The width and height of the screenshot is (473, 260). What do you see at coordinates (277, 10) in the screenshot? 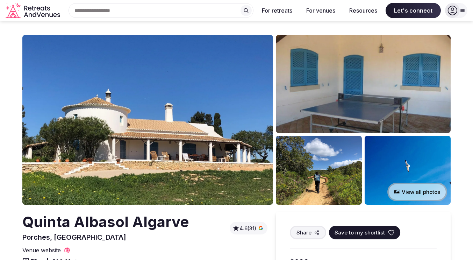
I see `button: For retreats` at bounding box center [277, 10].